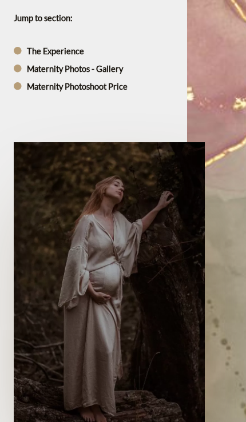  What do you see at coordinates (70, 86) in the screenshot?
I see `a: Maternity Photoshoot Price` at bounding box center [70, 86].